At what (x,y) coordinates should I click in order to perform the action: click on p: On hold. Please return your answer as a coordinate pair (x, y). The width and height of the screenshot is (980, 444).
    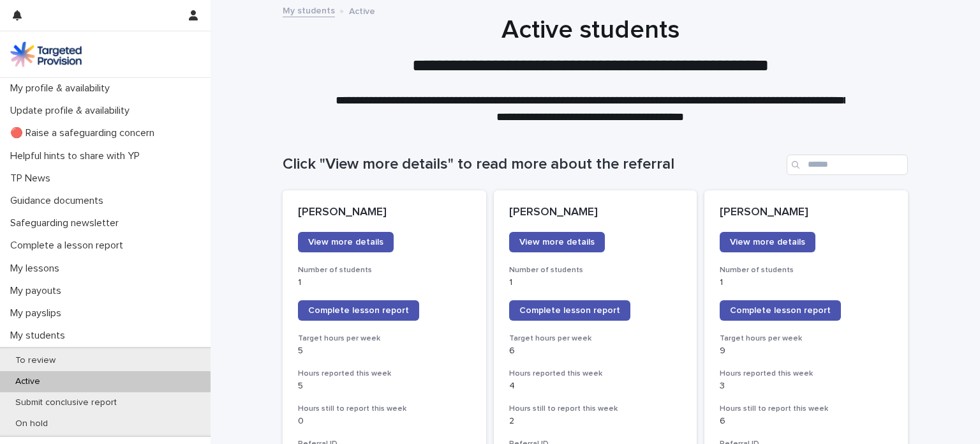
    Looking at the image, I should click on (32, 423).